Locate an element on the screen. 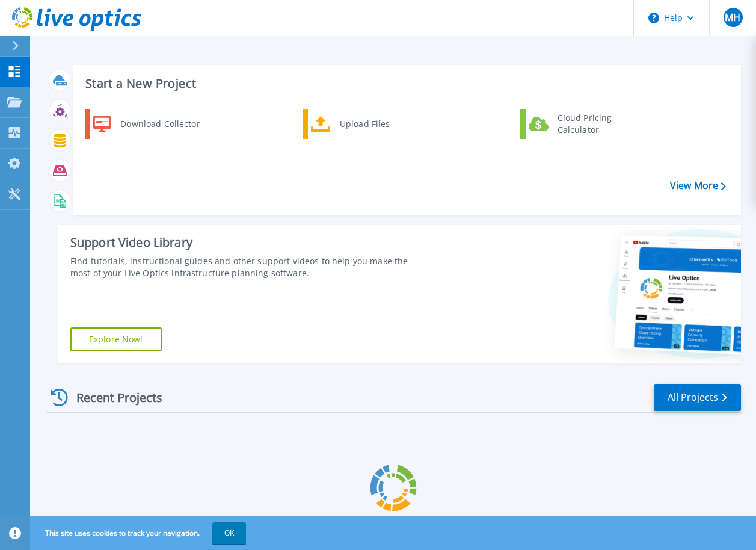  span: MH is located at coordinates (732, 17).